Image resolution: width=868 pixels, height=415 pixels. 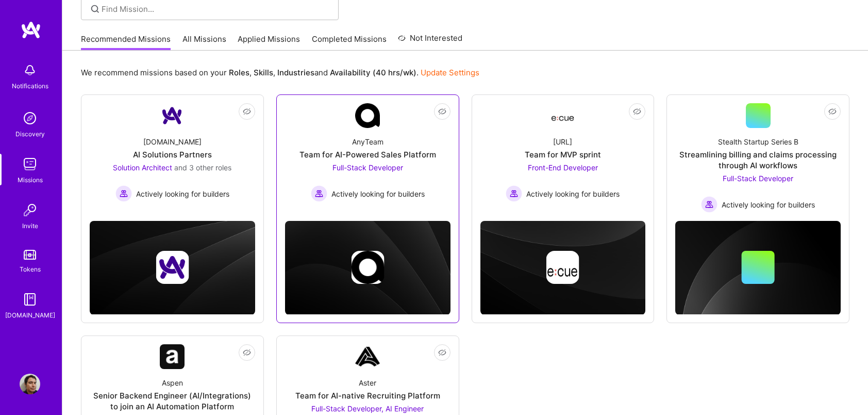 I want to click on span: Solution Architect, so click(x=142, y=167).